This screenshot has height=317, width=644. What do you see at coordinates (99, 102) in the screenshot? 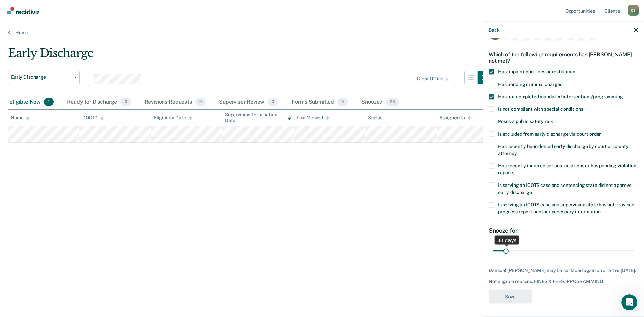
I see `div: Ready for Discharge` at bounding box center [99, 102].